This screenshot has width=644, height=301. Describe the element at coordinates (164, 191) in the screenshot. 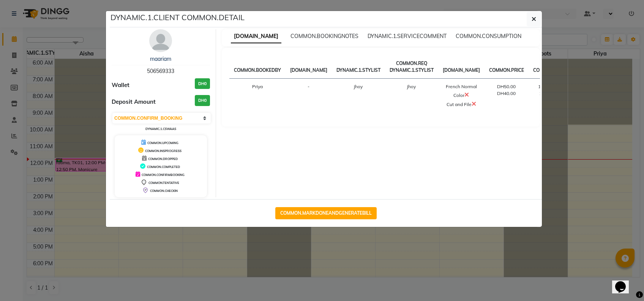

I see `span: COMMON.CHECKIN` at that location.